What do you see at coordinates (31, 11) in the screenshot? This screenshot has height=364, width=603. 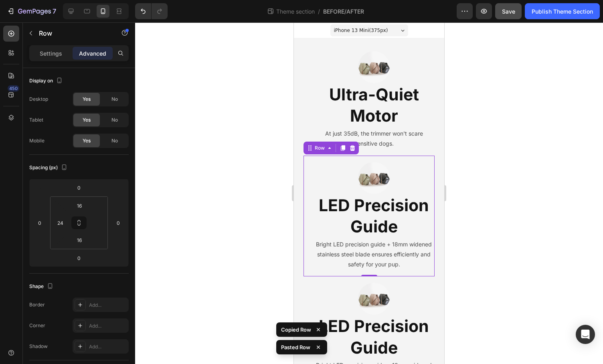 I see `button: 7` at bounding box center [31, 11].